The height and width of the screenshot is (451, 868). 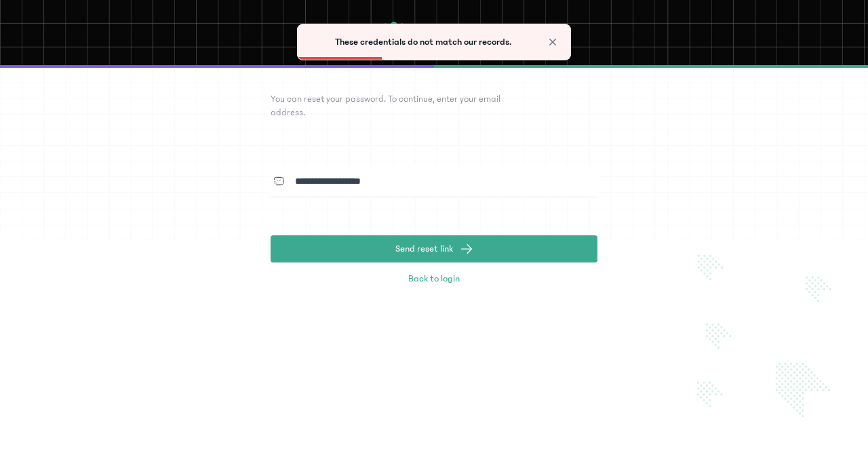 What do you see at coordinates (434, 279) in the screenshot?
I see `a: Back to login` at bounding box center [434, 279].